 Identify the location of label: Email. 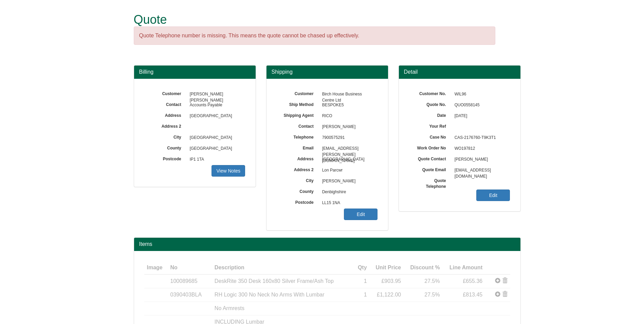
(298, 147).